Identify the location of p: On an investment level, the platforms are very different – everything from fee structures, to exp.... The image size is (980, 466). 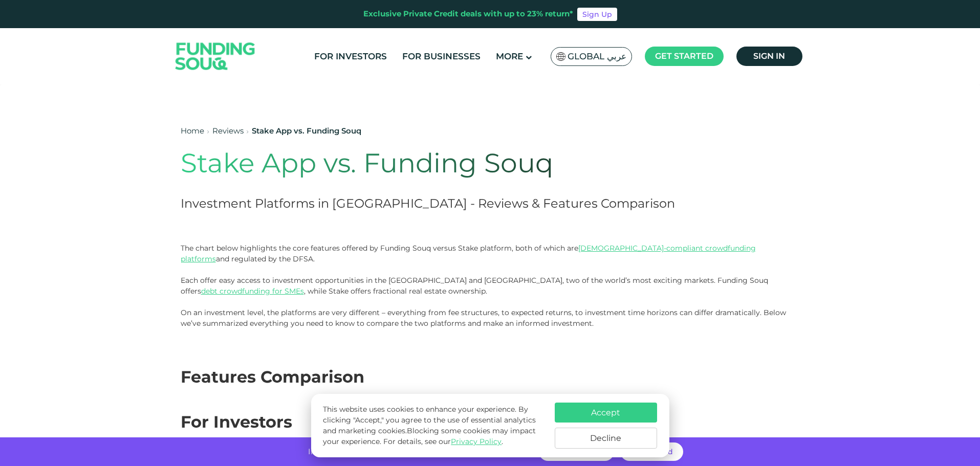
(490, 318).